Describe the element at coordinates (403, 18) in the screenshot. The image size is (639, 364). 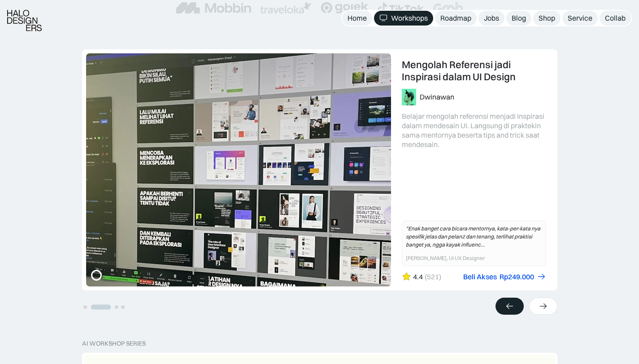
I see `a: Workshops` at that location.